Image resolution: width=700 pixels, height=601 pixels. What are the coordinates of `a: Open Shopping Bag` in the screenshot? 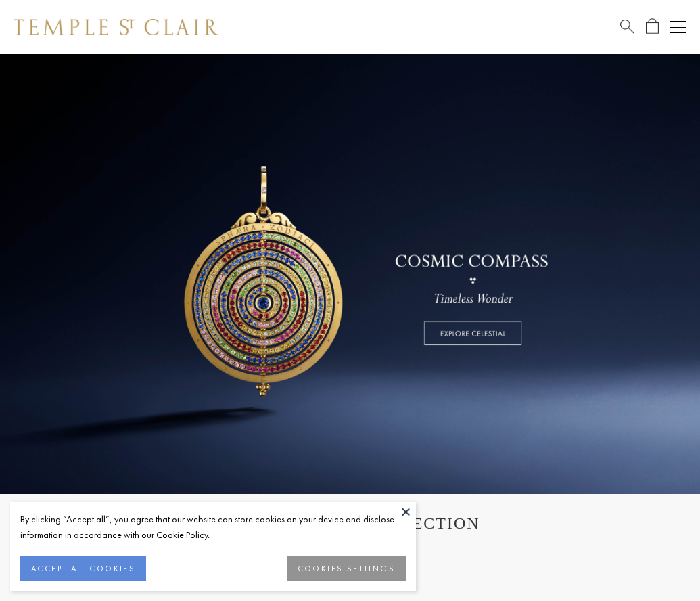 It's located at (652, 26).